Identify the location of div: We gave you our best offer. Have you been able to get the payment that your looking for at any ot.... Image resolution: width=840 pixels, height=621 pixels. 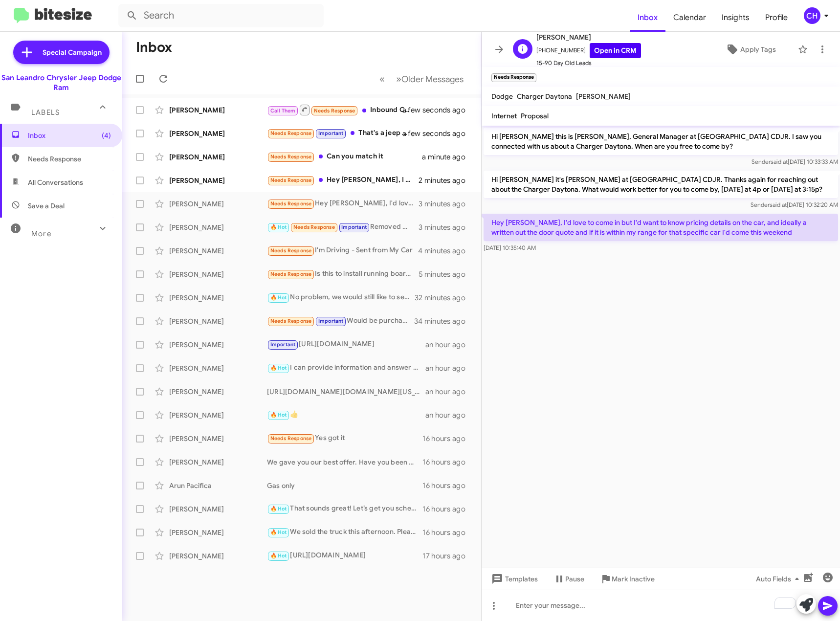
(345, 462).